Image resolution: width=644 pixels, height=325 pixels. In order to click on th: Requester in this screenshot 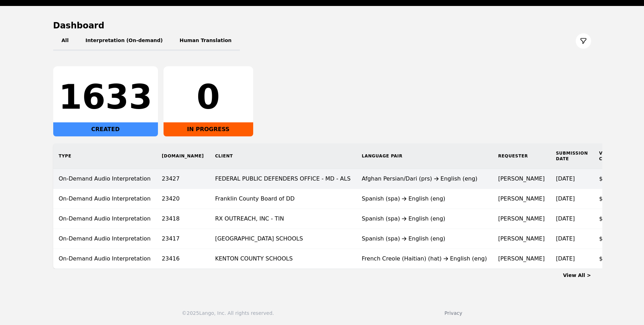, I will do `click(521, 156)`.